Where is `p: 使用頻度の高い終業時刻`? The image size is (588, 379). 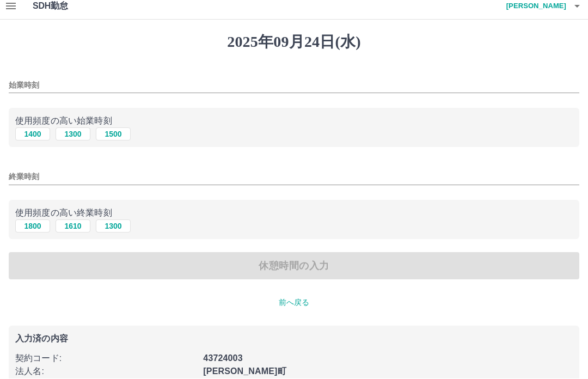 p: 使用頻度の高い終業時刻 is located at coordinates (294, 214).